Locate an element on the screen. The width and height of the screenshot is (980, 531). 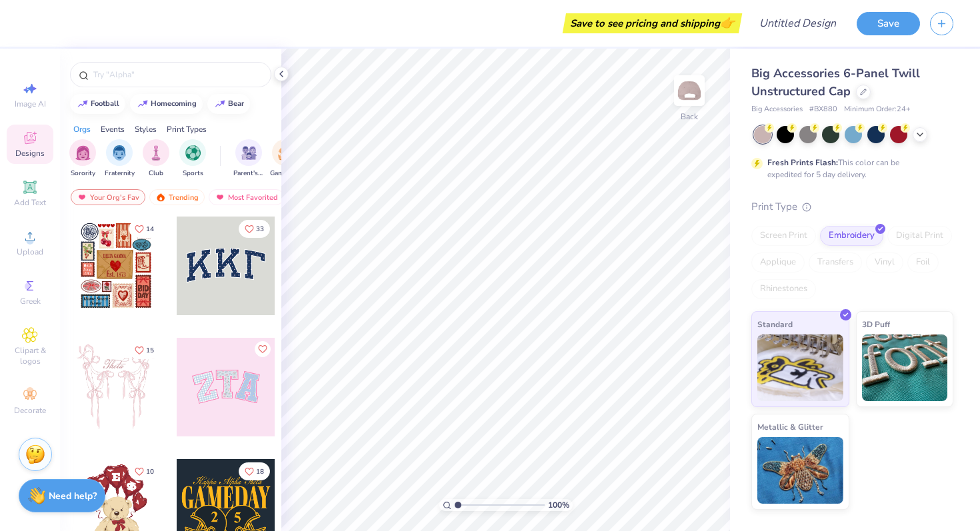
div: Most Favorited is located at coordinates (246, 197).